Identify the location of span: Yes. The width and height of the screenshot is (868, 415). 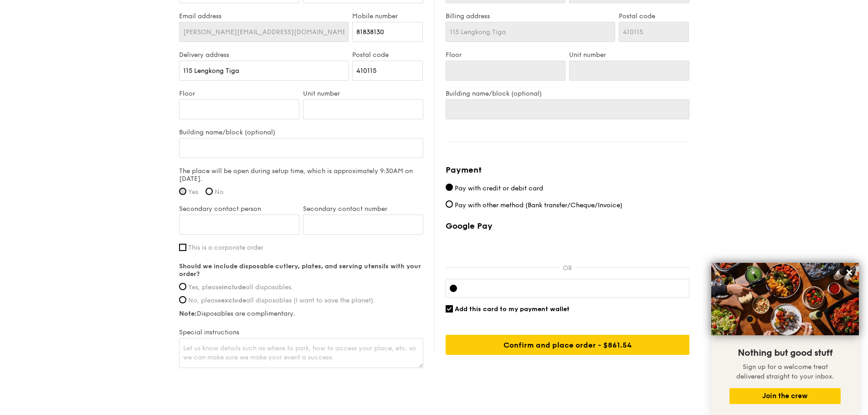
(193, 192).